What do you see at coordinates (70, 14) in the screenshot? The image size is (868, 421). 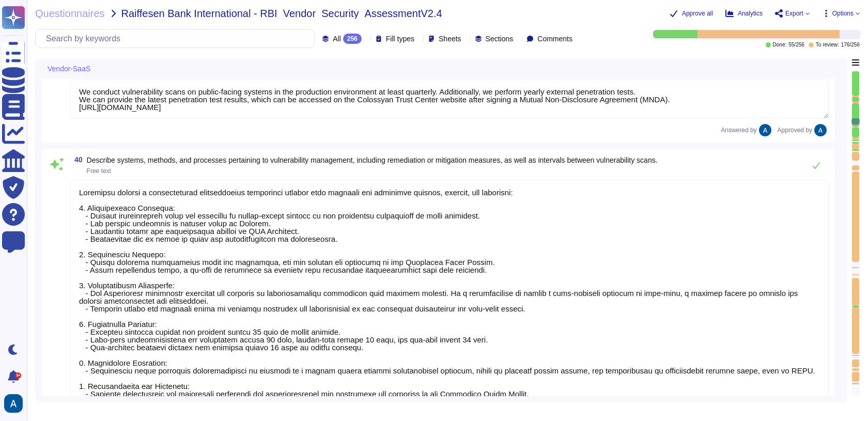 I see `span: Questionnaires` at bounding box center [70, 14].